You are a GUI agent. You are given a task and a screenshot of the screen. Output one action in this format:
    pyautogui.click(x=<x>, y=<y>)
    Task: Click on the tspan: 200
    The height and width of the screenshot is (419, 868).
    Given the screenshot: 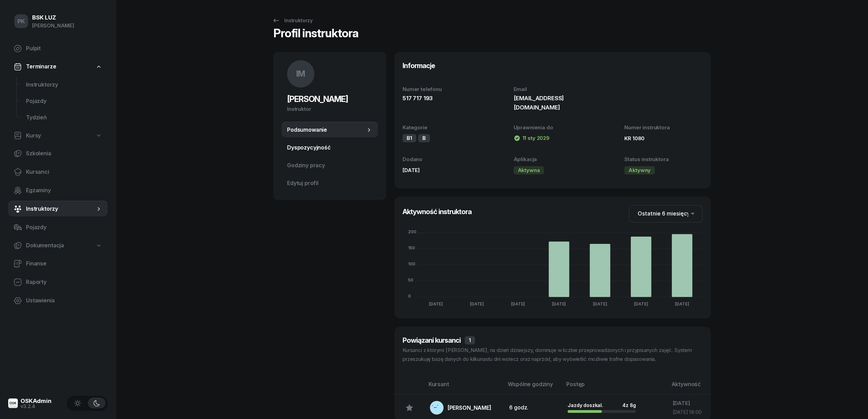 What is the action you would take?
    pyautogui.click(x=412, y=232)
    